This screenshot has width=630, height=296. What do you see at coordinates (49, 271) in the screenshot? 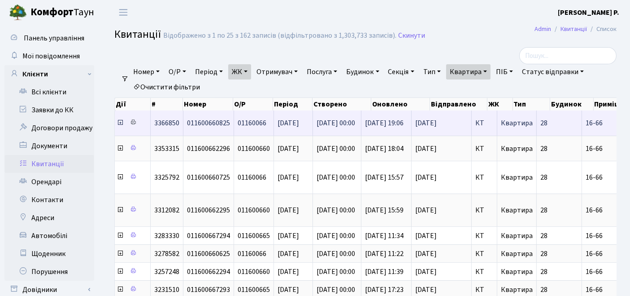
I see `a: Порушення` at bounding box center [49, 271].